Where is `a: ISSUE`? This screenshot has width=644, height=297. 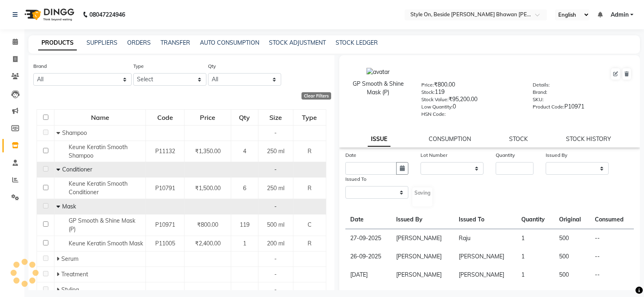 a: ISSUE is located at coordinates (379, 139).